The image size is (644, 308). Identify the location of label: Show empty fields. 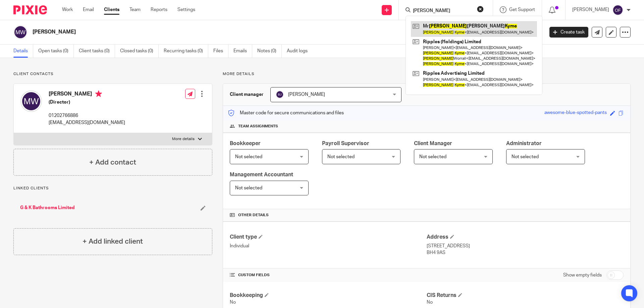
(582, 275).